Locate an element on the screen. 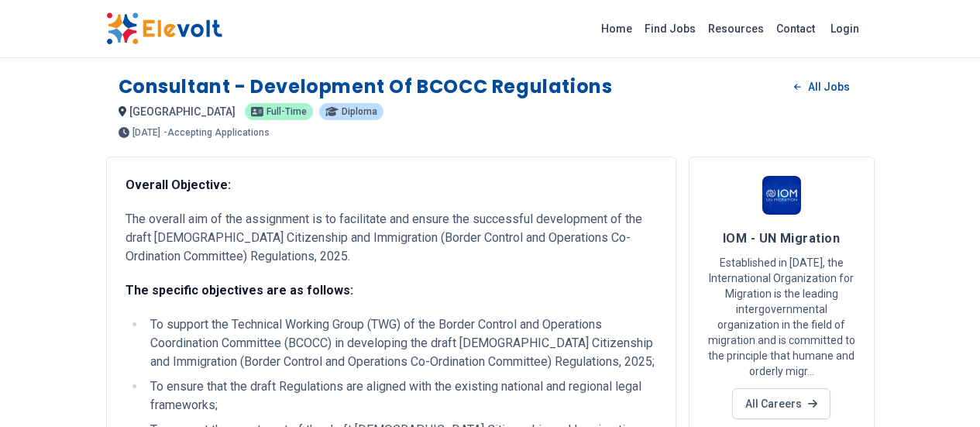 The image size is (980, 427). span: Diploma is located at coordinates (359, 112).